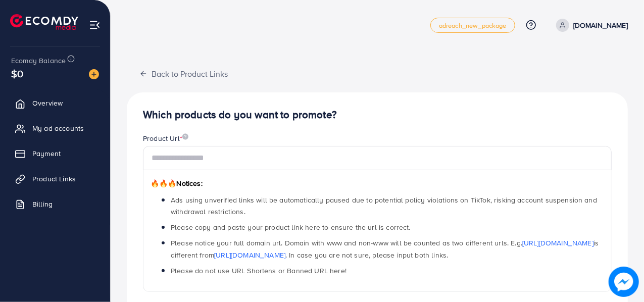 This screenshot has width=644, height=302. I want to click on span: $0, so click(17, 73).